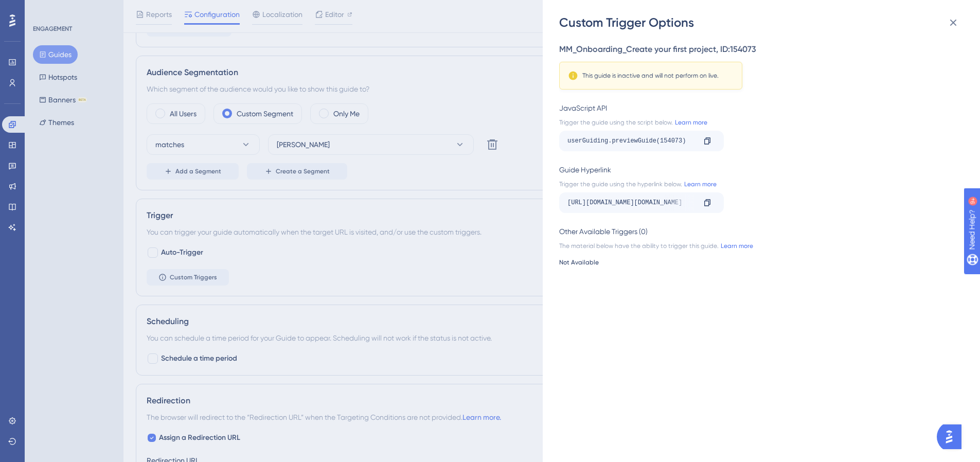 The image size is (980, 462). What do you see at coordinates (650, 76) in the screenshot?
I see `div: This guide is inactive and will not perform on live.` at bounding box center [650, 76].